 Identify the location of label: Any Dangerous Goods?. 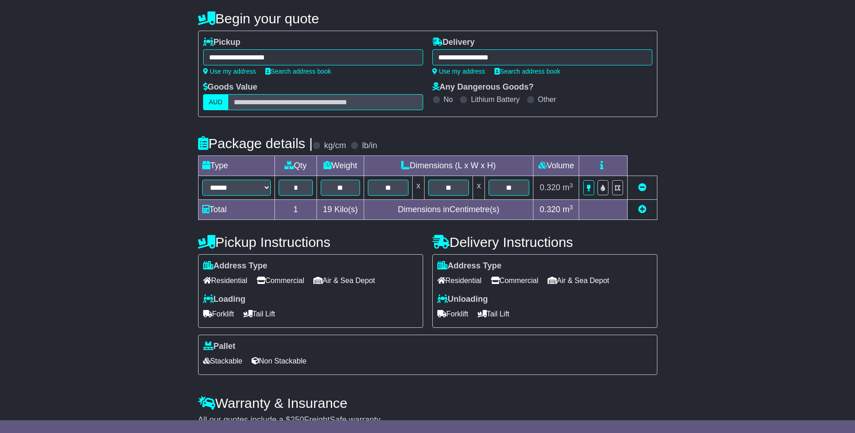
(483, 87).